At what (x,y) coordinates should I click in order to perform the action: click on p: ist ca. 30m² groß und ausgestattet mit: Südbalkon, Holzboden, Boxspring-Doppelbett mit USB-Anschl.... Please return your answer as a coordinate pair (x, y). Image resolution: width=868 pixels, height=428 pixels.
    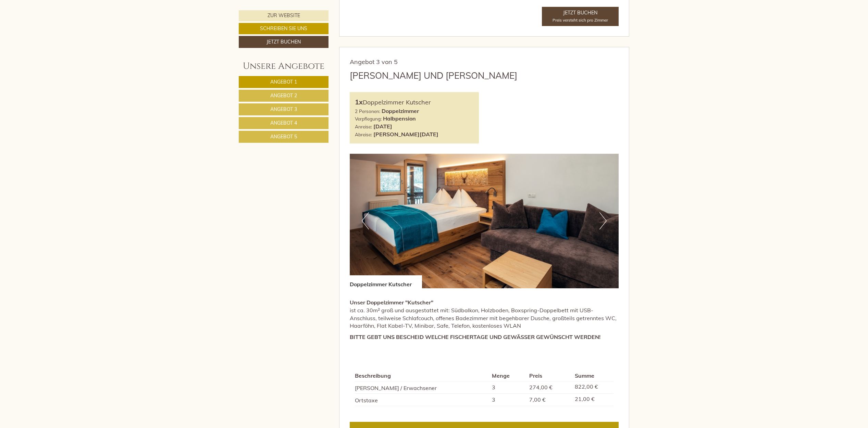
    Looking at the image, I should click on (485, 314).